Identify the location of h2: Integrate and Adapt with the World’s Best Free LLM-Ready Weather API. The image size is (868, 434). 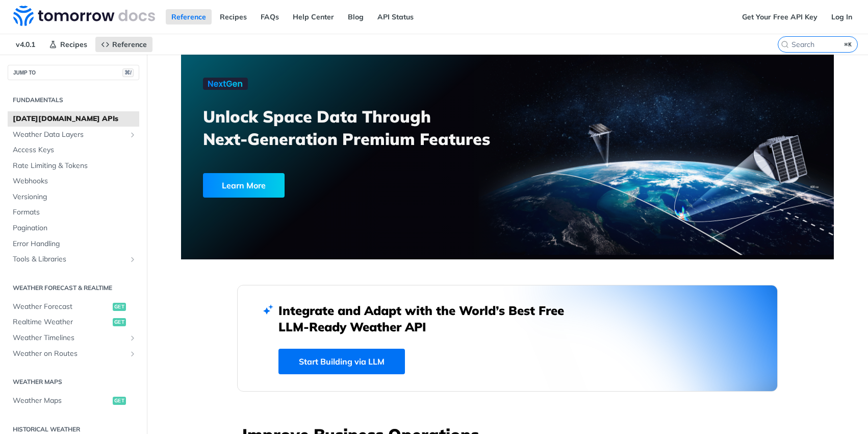
(429, 318).